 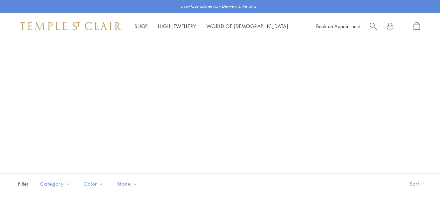 I want to click on a: Book an Appointment, so click(x=338, y=26).